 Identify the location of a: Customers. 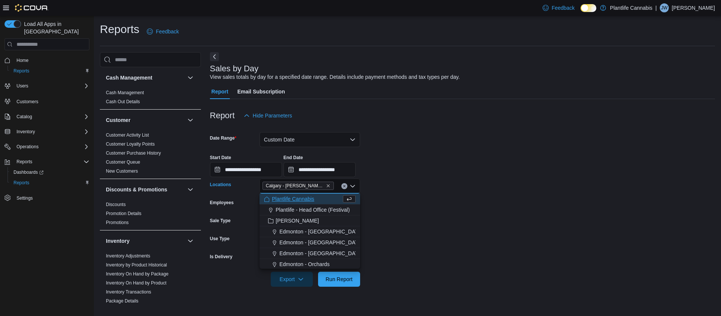
(27, 102).